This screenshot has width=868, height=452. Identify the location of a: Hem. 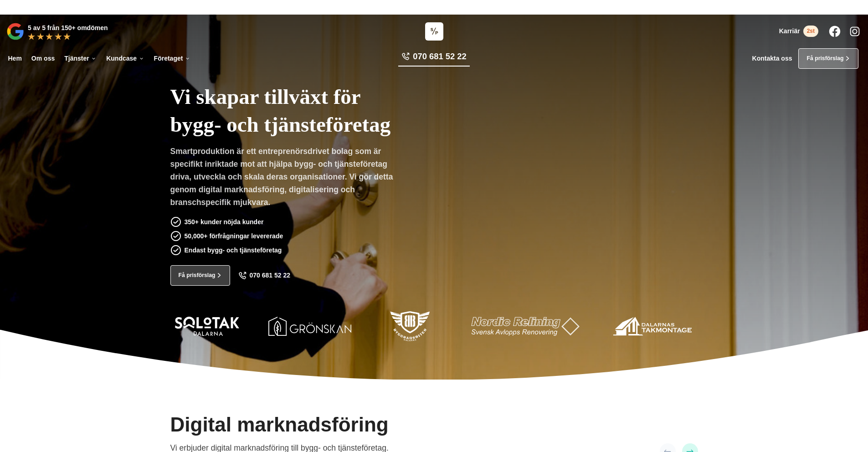
(14, 59).